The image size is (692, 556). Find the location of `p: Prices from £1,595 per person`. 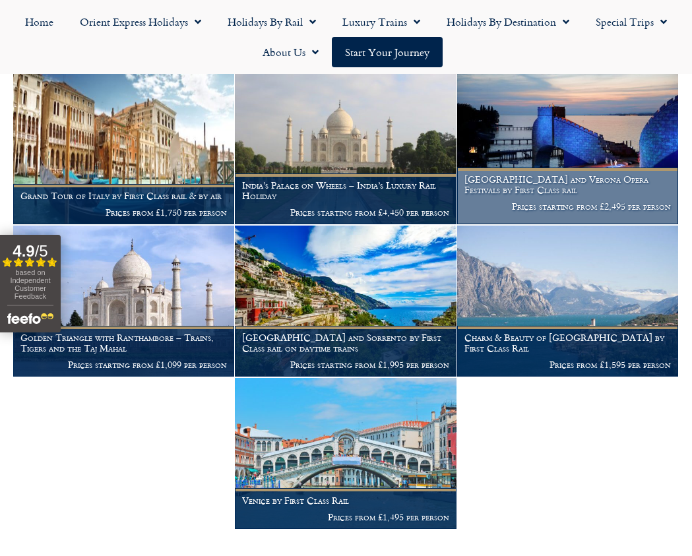

p: Prices from £1,595 per person is located at coordinates (568, 365).